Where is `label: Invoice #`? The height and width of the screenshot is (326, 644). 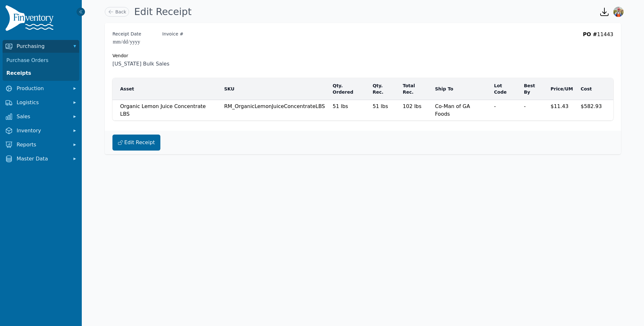 label: Invoice # is located at coordinates (173, 34).